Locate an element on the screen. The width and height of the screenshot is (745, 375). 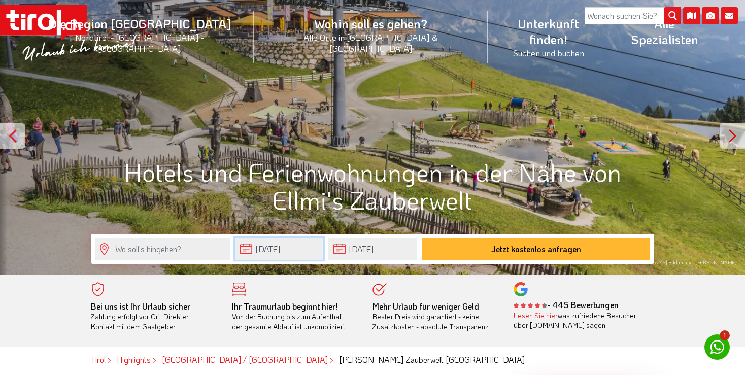
a: Unterkunft finden!Suchen und buchen is located at coordinates (549, 37).